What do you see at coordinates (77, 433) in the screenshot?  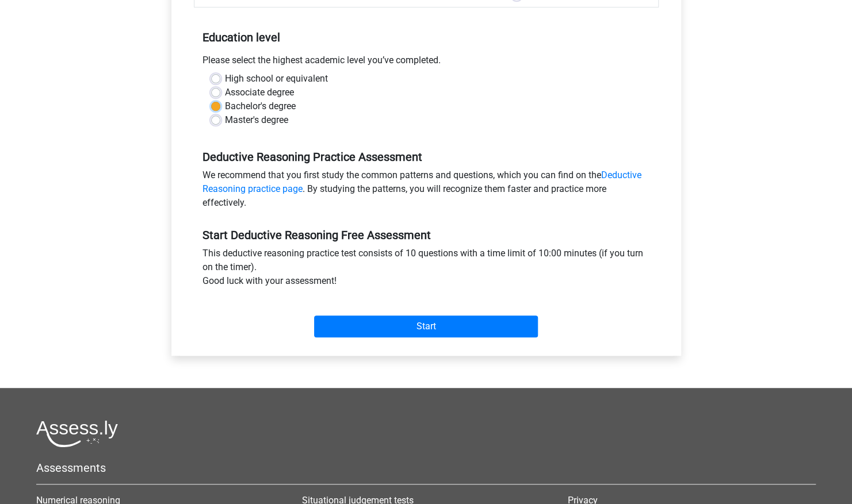 I see `img: Assessly logo` at bounding box center [77, 433].